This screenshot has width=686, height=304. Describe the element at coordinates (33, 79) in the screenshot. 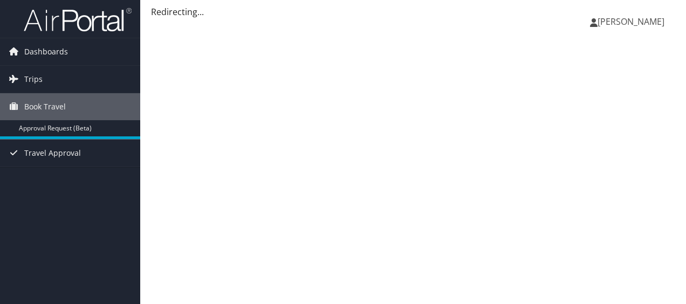

I see `span: Trips` at that location.